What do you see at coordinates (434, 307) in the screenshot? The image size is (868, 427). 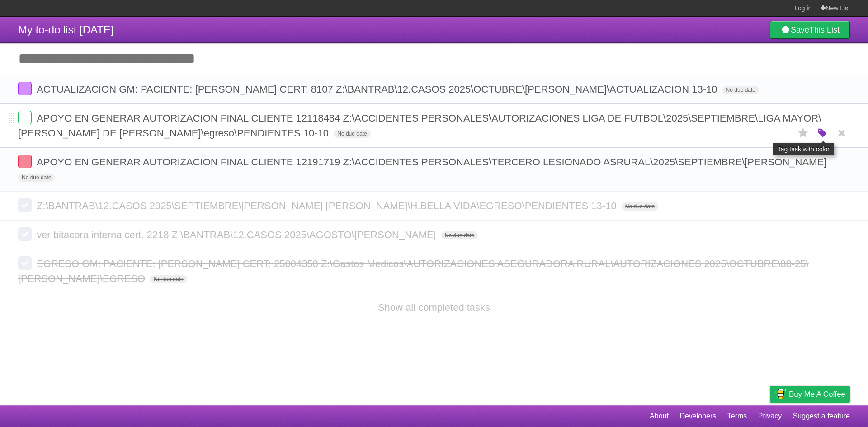 I see `a: Show all completed tasks` at bounding box center [434, 307].